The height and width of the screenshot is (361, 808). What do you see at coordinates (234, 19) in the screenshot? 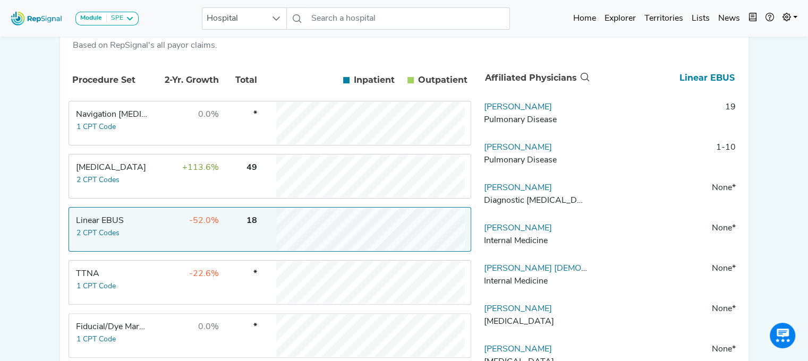
I see `span: Hospital` at bounding box center [234, 19].